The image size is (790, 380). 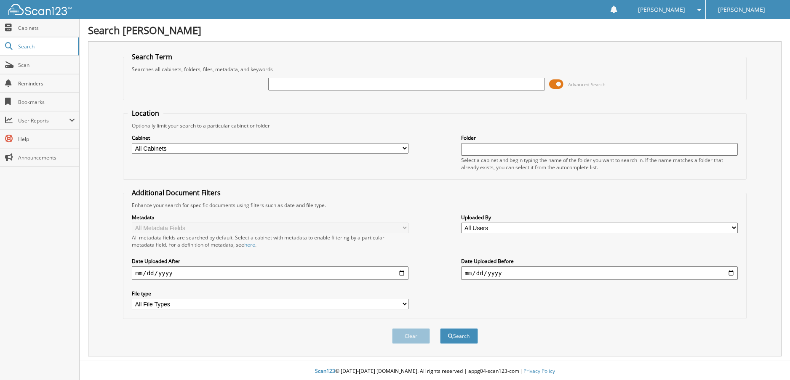 What do you see at coordinates (270, 217) in the screenshot?
I see `label: Metadata` at bounding box center [270, 217].